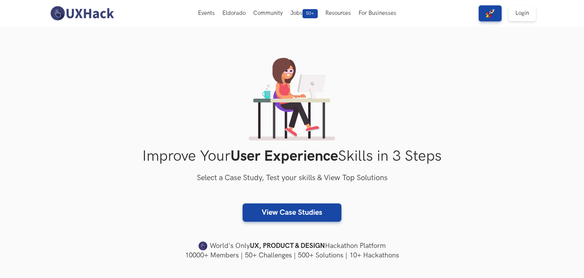  I want to click on span: 50+, so click(310, 14).